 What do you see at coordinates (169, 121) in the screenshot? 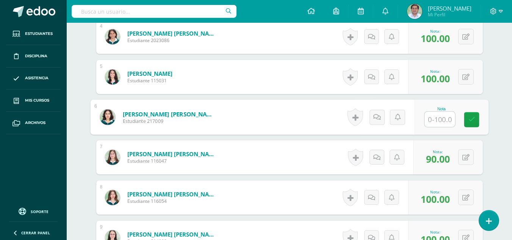
I see `span: Estudiante 217009` at bounding box center [169, 121].